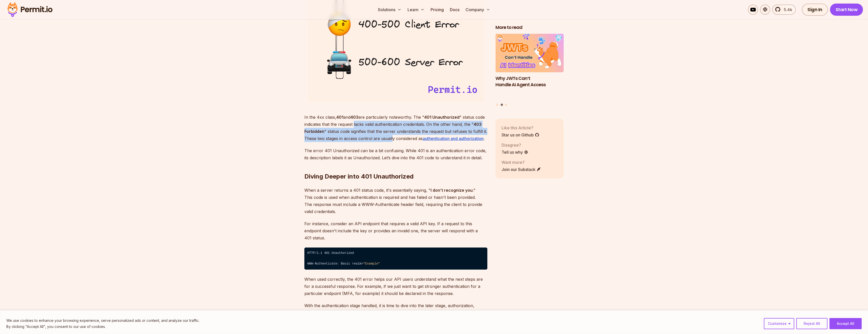  What do you see at coordinates (530, 70) in the screenshot?
I see `div: Posts` at bounding box center [530, 70].